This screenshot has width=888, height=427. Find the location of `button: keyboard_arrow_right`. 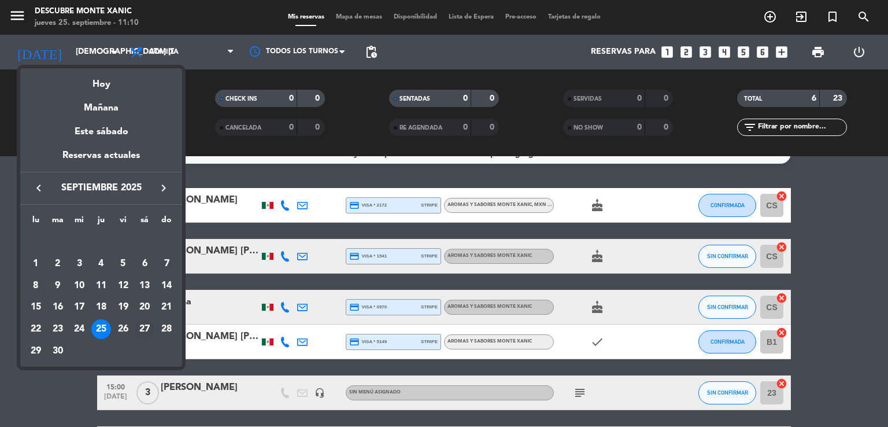

button: keyboard_arrow_right is located at coordinates (164, 188).